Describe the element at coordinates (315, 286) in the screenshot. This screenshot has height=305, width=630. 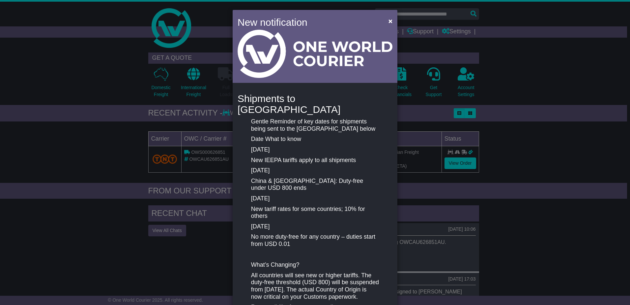
I see `p: All countries will see new or higher tariffs. The duty-free threshold (USD 800) will be suspended...` at that location.